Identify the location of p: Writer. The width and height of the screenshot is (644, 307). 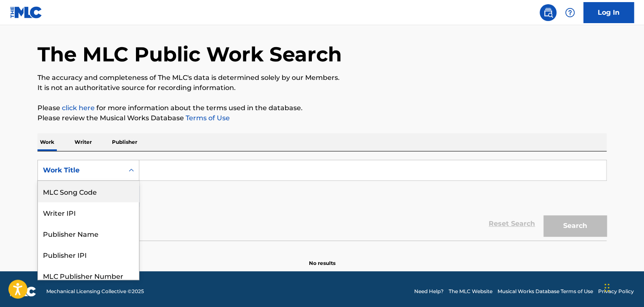
(83, 142).